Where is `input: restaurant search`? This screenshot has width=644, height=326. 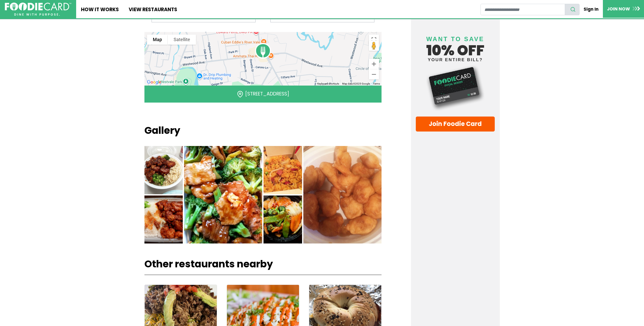 input: restaurant search is located at coordinates (523, 9).